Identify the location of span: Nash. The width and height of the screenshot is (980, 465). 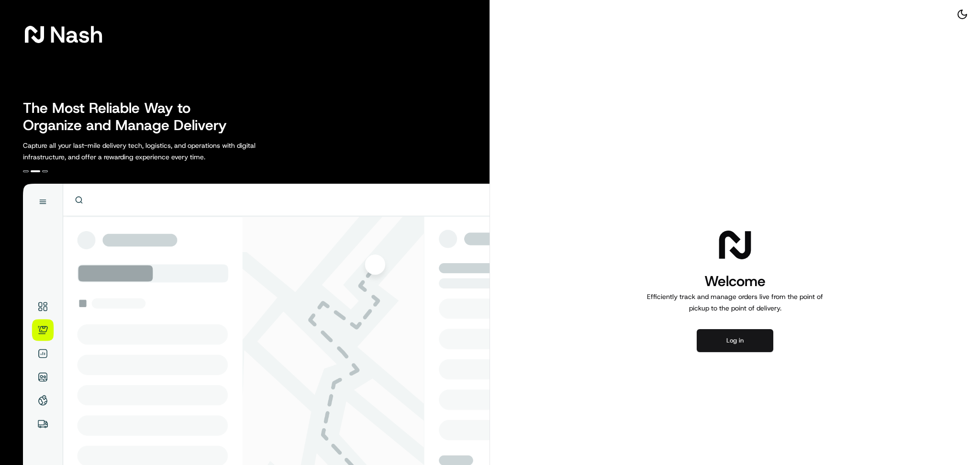
(76, 34).